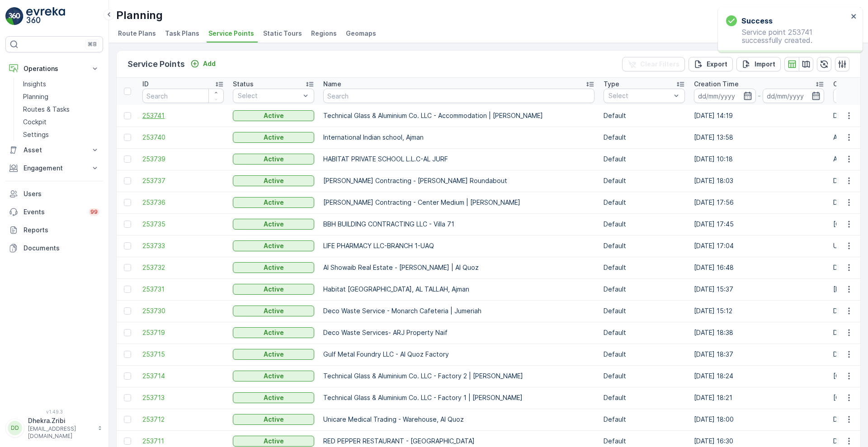  Describe the element at coordinates (35, 97) in the screenshot. I see `p: Planning` at that location.